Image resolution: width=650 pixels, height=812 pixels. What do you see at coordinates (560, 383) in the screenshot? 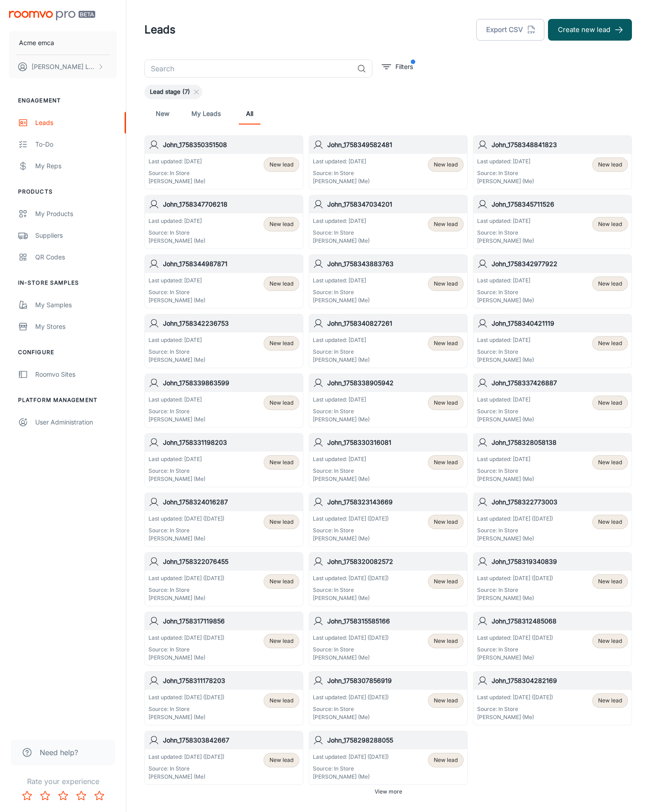
I see `h6: John_1758337426887` at bounding box center [560, 383].